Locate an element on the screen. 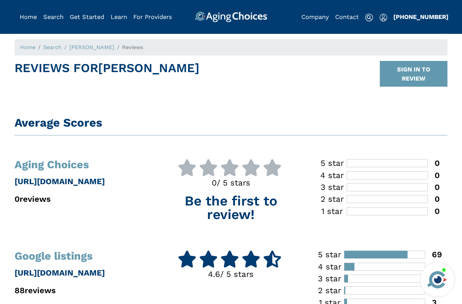 This screenshot has width=462, height=304. p: 88 reviews is located at coordinates (83, 290).